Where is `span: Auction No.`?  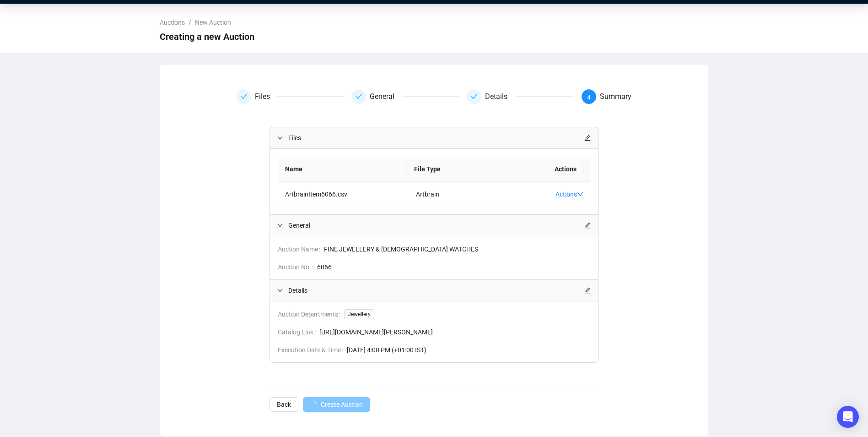
span: Auction No. is located at coordinates (297, 267).